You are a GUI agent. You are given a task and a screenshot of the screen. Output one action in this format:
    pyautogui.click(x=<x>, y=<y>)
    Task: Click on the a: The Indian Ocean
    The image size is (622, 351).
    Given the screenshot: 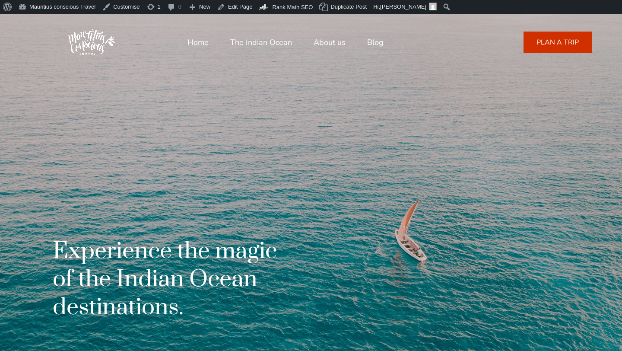 What is the action you would take?
    pyautogui.click(x=261, y=42)
    